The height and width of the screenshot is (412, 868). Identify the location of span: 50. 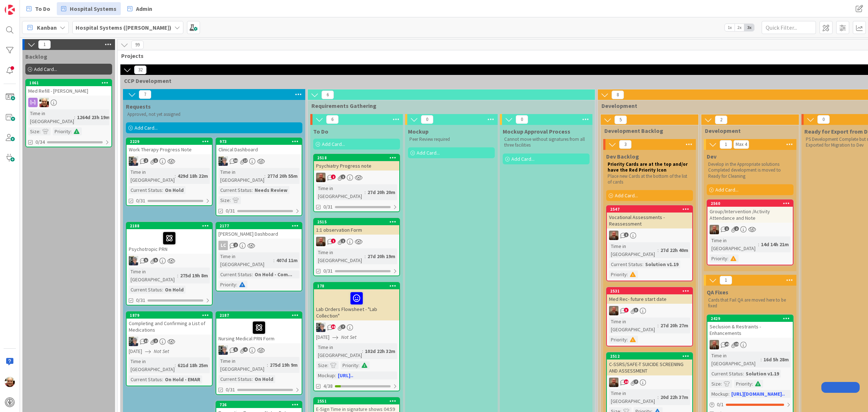
(236, 160).